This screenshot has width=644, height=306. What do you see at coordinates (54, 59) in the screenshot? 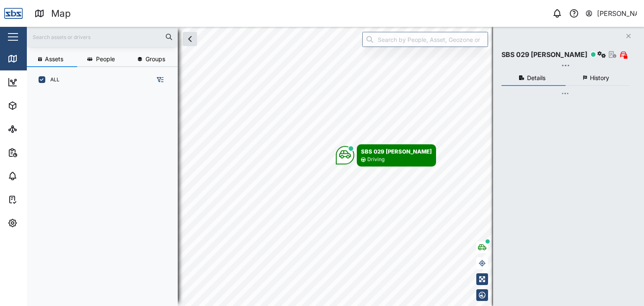
I see `span: Assets` at bounding box center [54, 59].